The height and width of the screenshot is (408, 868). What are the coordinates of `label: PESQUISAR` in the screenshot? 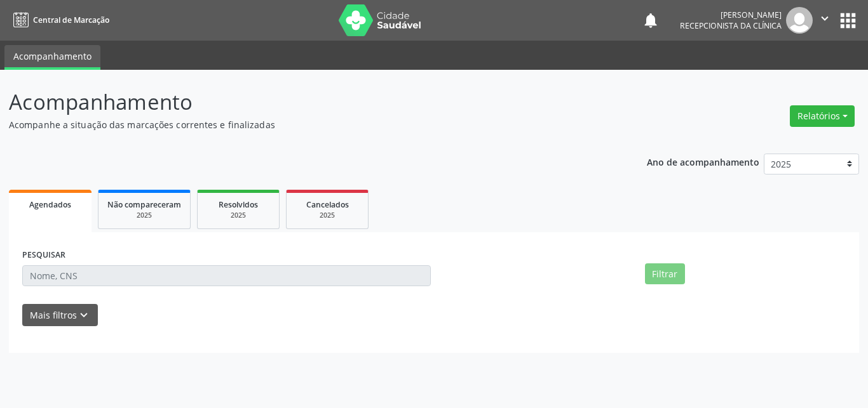 It's located at (44, 255).